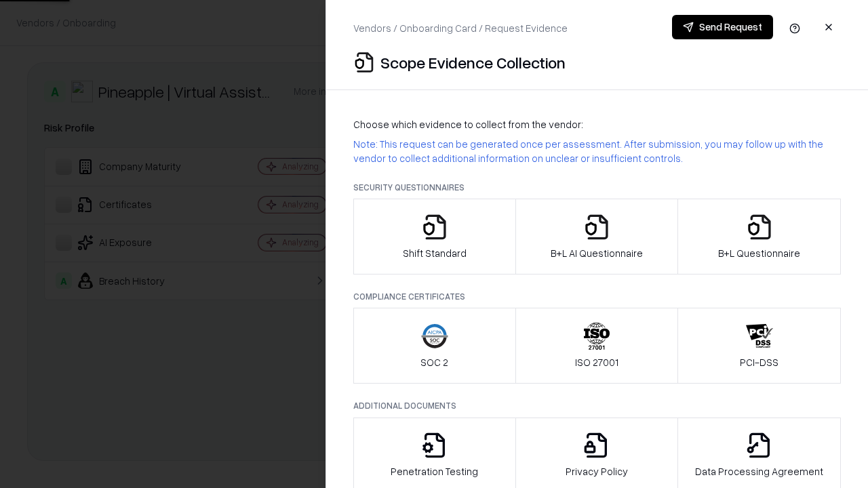  Describe the element at coordinates (597, 362) in the screenshot. I see `p: ISO 27001` at that location.